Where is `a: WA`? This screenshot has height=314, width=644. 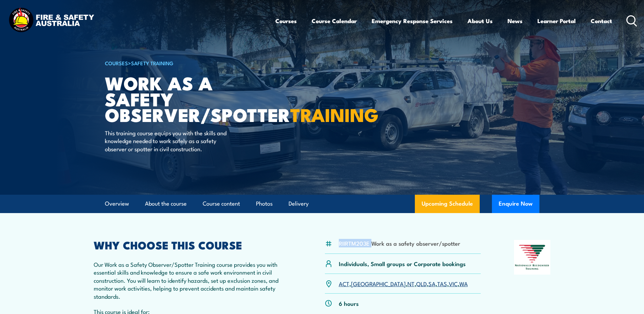
a: WA is located at coordinates (463, 283).